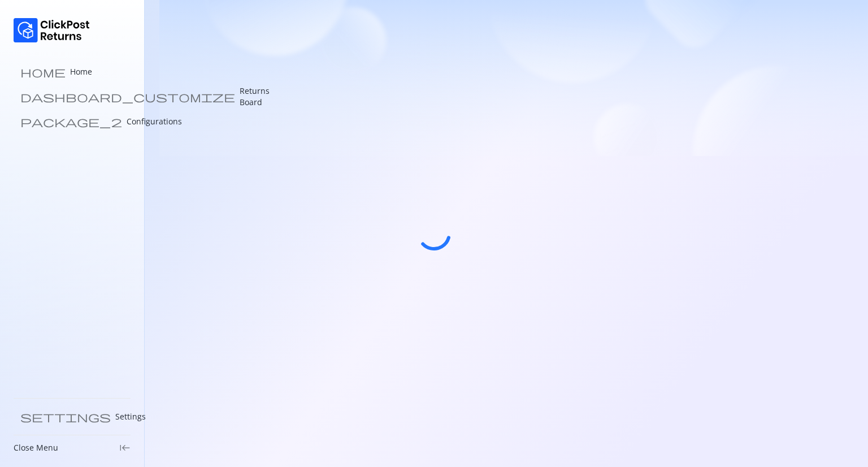 The height and width of the screenshot is (467, 868). I want to click on p: Returns Board, so click(254, 97).